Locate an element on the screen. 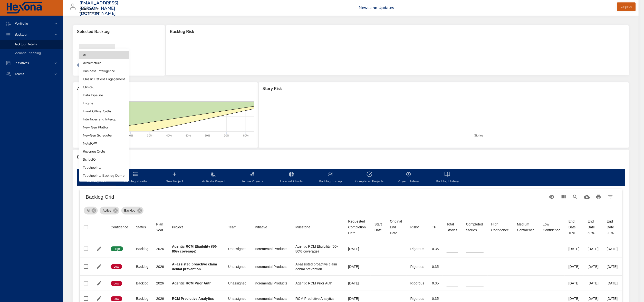 This screenshot has width=644, height=302. li: NoteIQ™ is located at coordinates (104, 143).